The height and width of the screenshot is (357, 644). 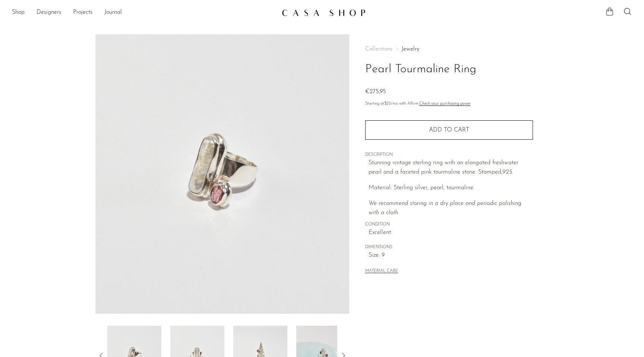 What do you see at coordinates (451, 188) in the screenshot?
I see `p: Material: Sterling silver, pearl, tourmaline.` at bounding box center [451, 188].